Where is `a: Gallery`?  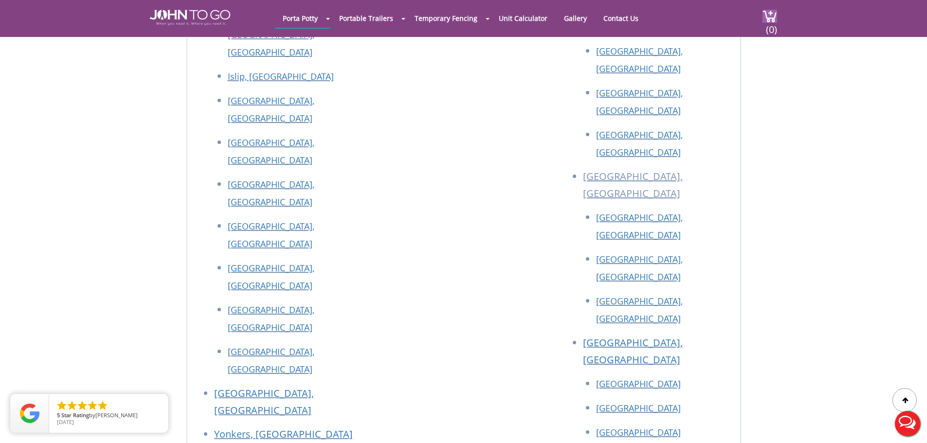 a: Gallery is located at coordinates (575, 18).